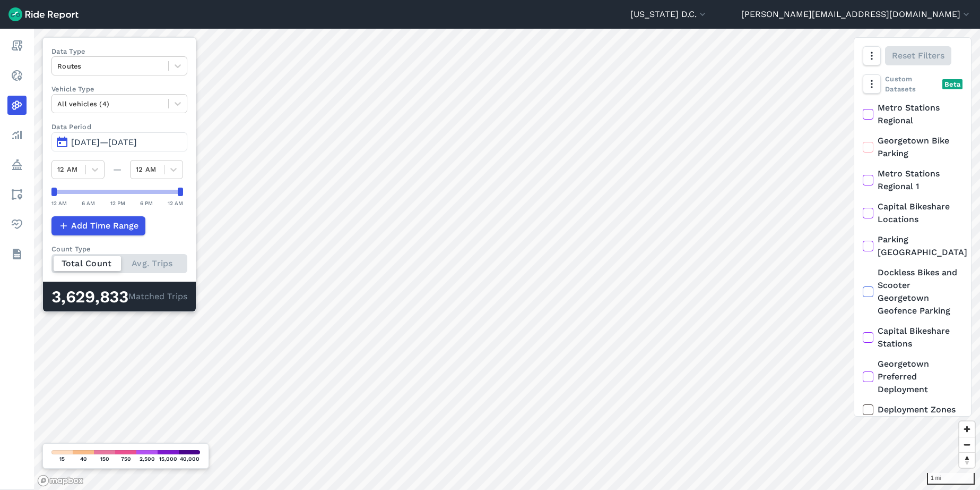  I want to click on button: Reset bearing to north, so click(966, 459).